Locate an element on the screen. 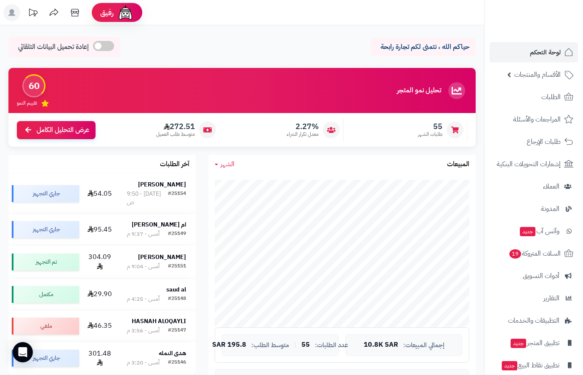  strong: saud al is located at coordinates (176, 289).